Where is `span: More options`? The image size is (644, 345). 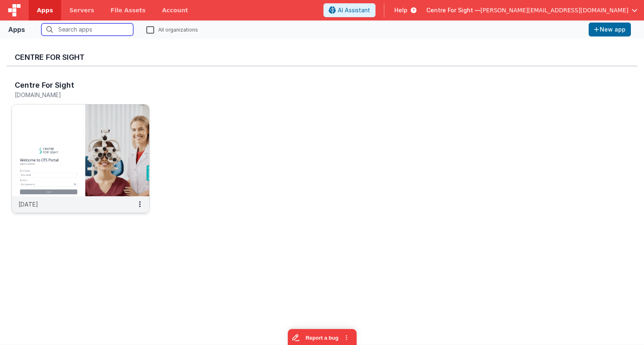 span: More options is located at coordinates (59, 8).